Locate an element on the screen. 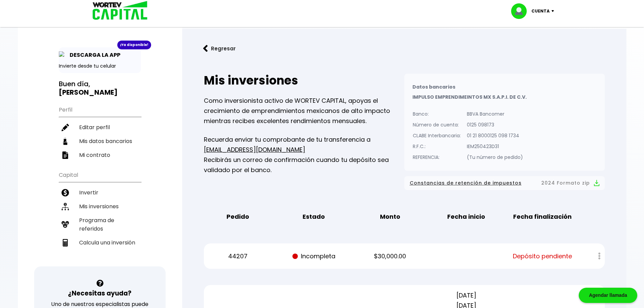 The height and width of the screenshot is (308, 644). img: app-icon is located at coordinates (62, 55).